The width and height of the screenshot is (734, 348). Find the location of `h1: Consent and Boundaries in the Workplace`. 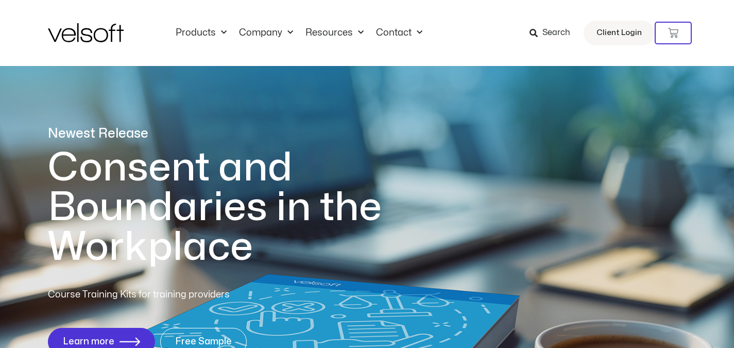

h1: Consent and Boundaries in the Workplace is located at coordinates (236, 207).